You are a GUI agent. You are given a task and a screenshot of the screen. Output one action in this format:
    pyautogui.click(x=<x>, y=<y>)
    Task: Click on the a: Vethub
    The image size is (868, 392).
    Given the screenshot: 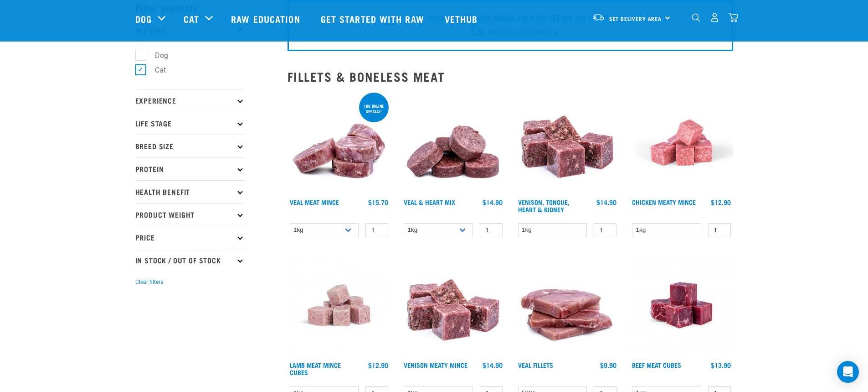 What is the action you would take?
    pyautogui.click(x=463, y=19)
    